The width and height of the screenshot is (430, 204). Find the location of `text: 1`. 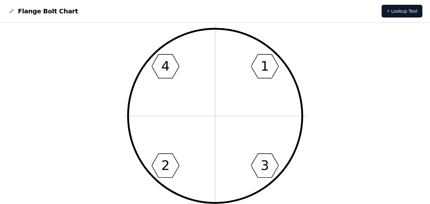

text: 1 is located at coordinates (264, 66).